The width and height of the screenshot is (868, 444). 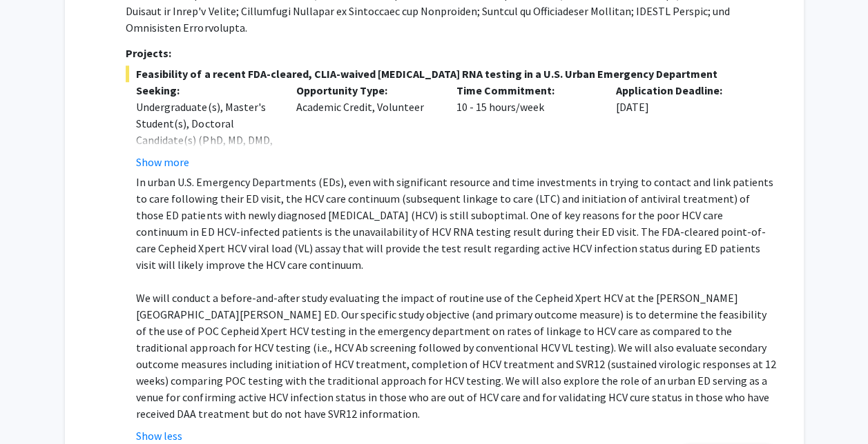 What do you see at coordinates (366, 126) in the screenshot?
I see `div: Academic Credit, Volunteer` at bounding box center [366, 126].